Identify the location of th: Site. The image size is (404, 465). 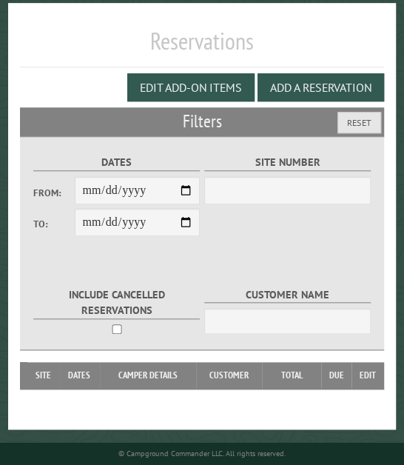
(43, 376).